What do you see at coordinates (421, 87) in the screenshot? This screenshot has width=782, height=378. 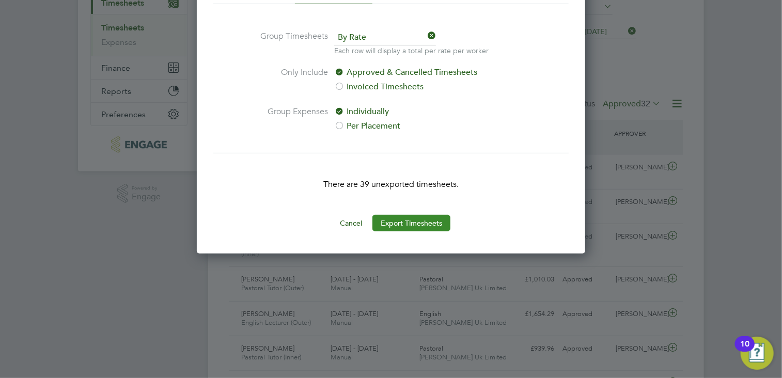 I see `label: Invoiced Timesheets` at bounding box center [421, 87].